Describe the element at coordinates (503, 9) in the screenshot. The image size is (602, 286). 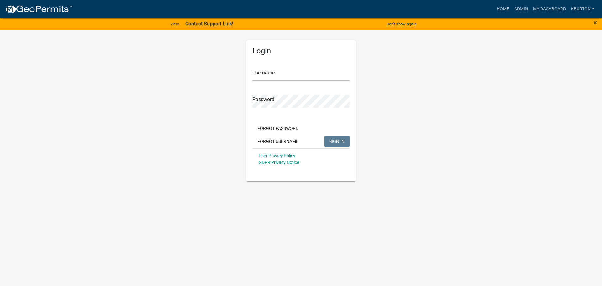
I see `a: Home` at that location.